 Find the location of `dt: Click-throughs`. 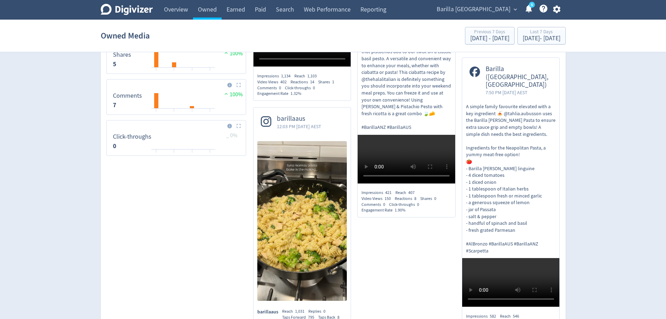

dt: Click-throughs is located at coordinates (132, 136).